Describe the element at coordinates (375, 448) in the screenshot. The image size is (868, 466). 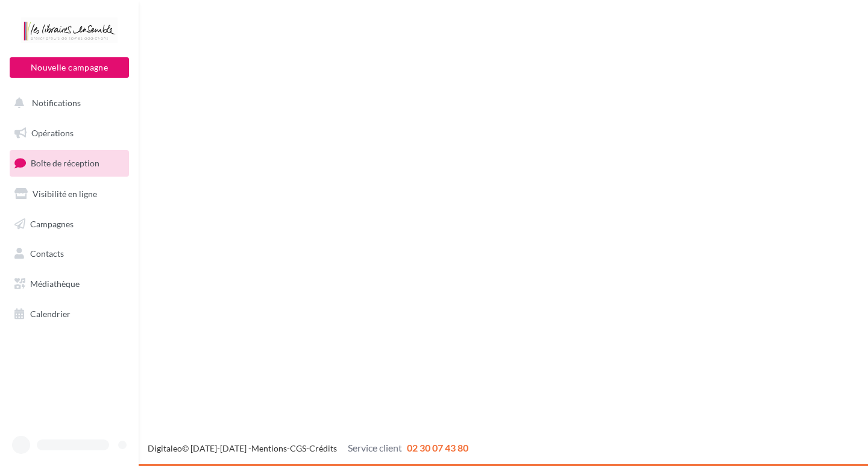
I see `span: Service client` at that location.